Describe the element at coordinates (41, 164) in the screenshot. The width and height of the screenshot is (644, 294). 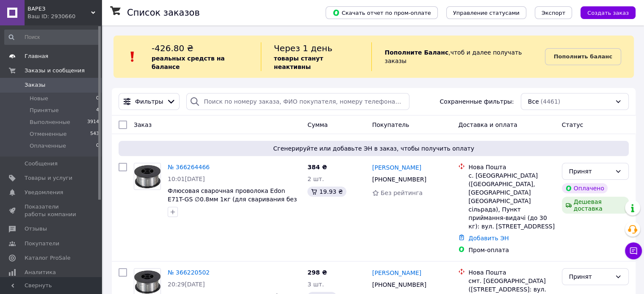
I see `span: Сообщения` at that location.